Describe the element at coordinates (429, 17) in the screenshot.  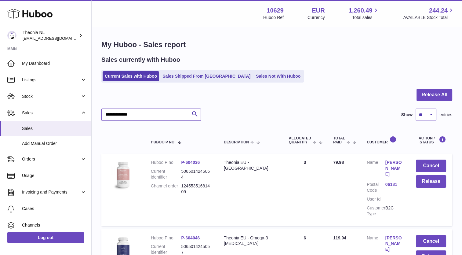
I see `span: AVAILABLE Stock Total` at that location.